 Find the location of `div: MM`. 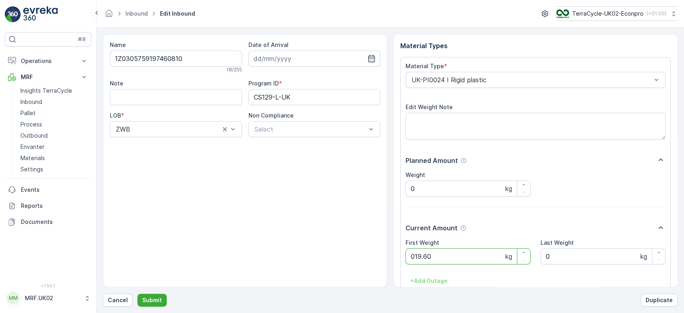

div: MM is located at coordinates (13, 298).